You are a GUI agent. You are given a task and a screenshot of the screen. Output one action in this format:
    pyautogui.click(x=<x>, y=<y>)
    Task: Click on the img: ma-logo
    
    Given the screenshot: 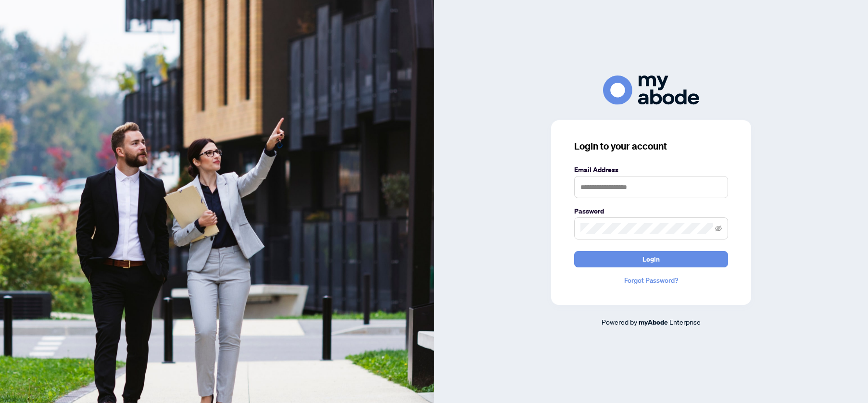 What is the action you would take?
    pyautogui.click(x=651, y=90)
    